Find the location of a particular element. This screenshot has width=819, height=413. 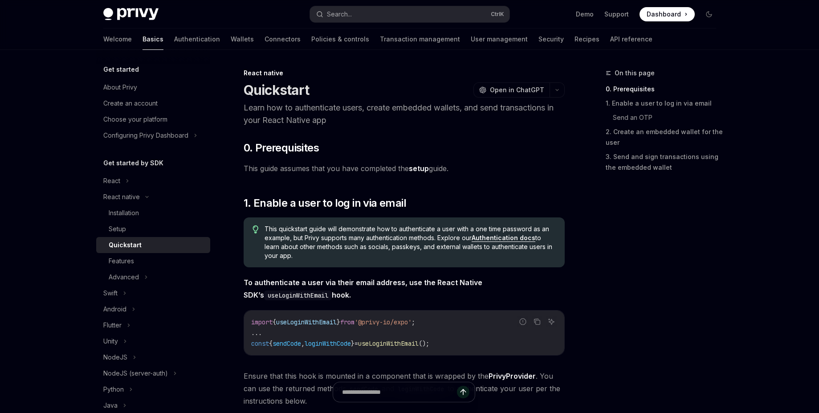

a: 3. Send and sign transactions using the embedded wallet is located at coordinates (665, 162).